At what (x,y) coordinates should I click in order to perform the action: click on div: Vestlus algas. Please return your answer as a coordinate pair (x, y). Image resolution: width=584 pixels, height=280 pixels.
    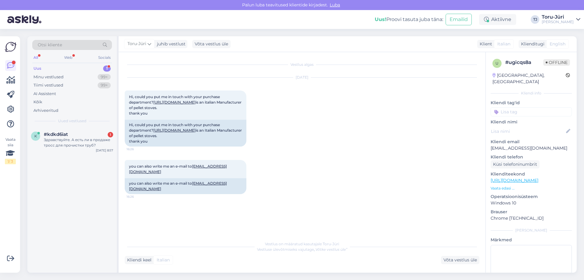
    Looking at the image, I should click on (302, 64).